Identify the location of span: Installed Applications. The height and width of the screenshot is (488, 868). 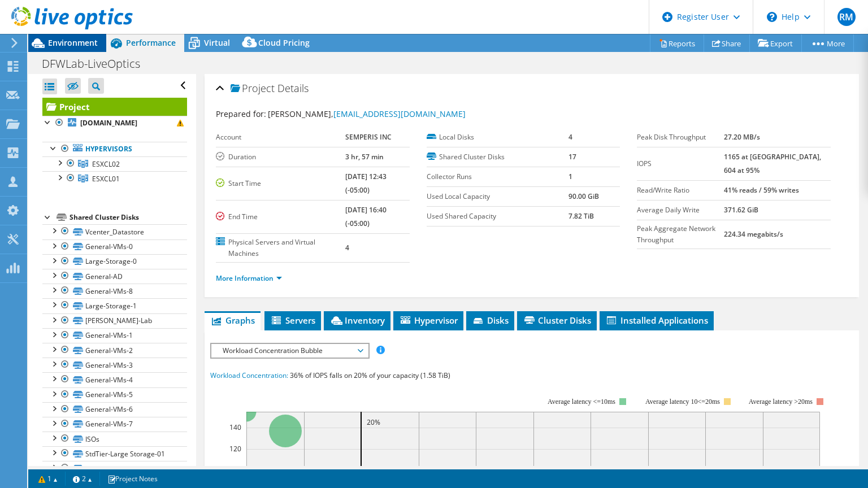
(656, 320).